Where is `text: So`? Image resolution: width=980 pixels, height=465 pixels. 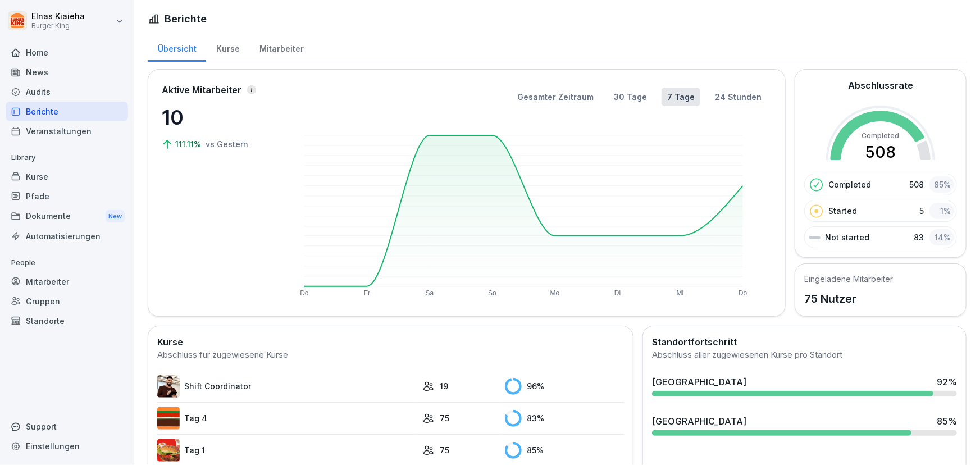 text: So is located at coordinates (492, 293).